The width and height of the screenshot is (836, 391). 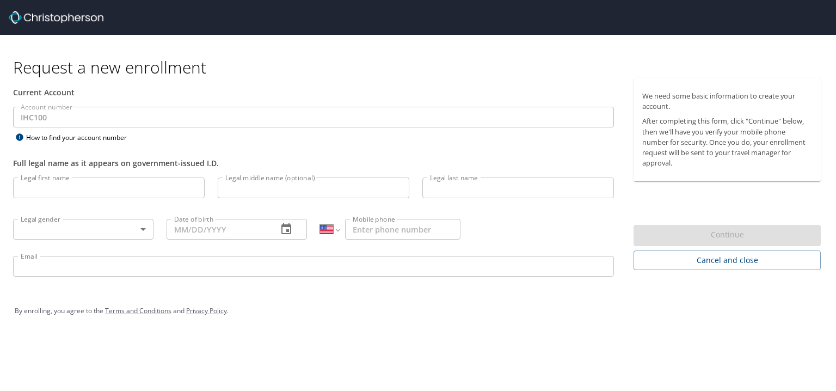 What do you see at coordinates (56, 17) in the screenshot?
I see `img: cbt logo` at bounding box center [56, 17].